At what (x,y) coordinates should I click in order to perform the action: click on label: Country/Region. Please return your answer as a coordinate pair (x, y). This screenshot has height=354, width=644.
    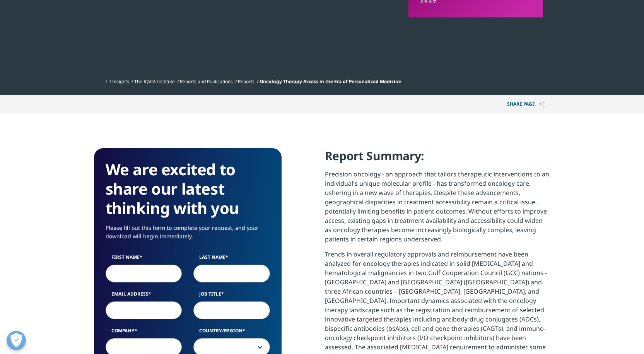
    Looking at the image, I should click on (231, 333).